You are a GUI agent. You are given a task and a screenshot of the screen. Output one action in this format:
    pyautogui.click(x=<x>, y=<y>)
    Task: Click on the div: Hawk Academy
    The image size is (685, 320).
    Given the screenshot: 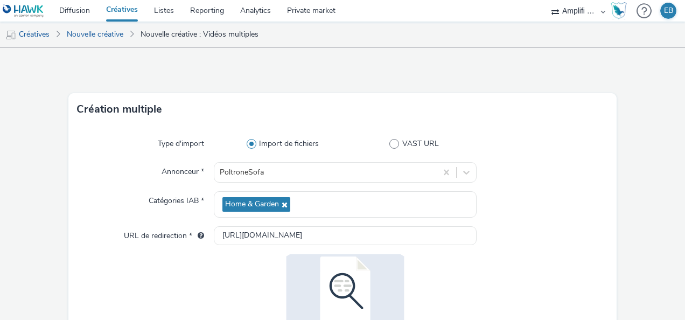 What is the action you would take?
    pyautogui.click(x=618, y=11)
    